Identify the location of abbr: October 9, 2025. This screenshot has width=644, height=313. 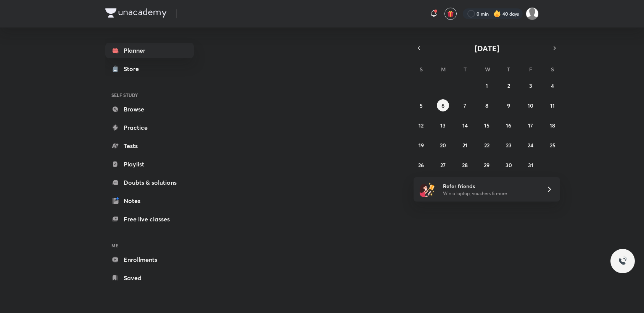
(509, 105).